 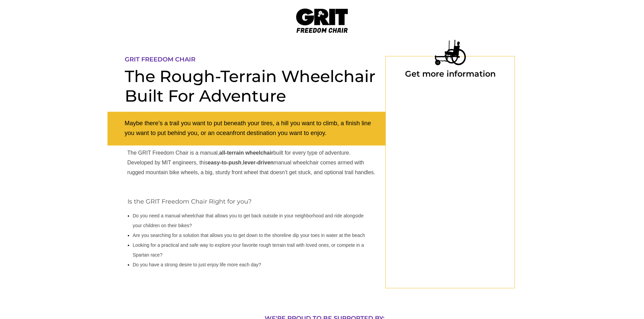 I want to click on span: Get more information, so click(x=450, y=74).